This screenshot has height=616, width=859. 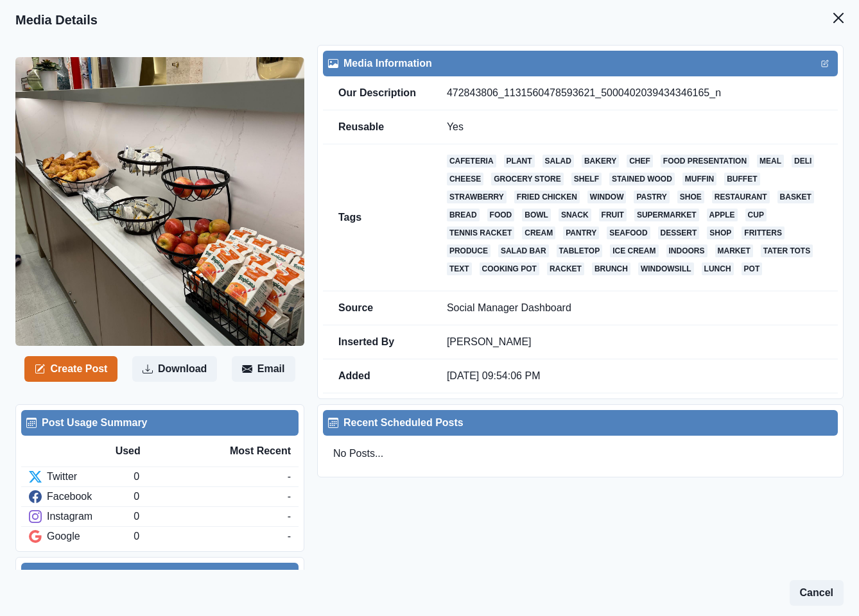 What do you see at coordinates (802, 161) in the screenshot?
I see `a: deli` at bounding box center [802, 161].